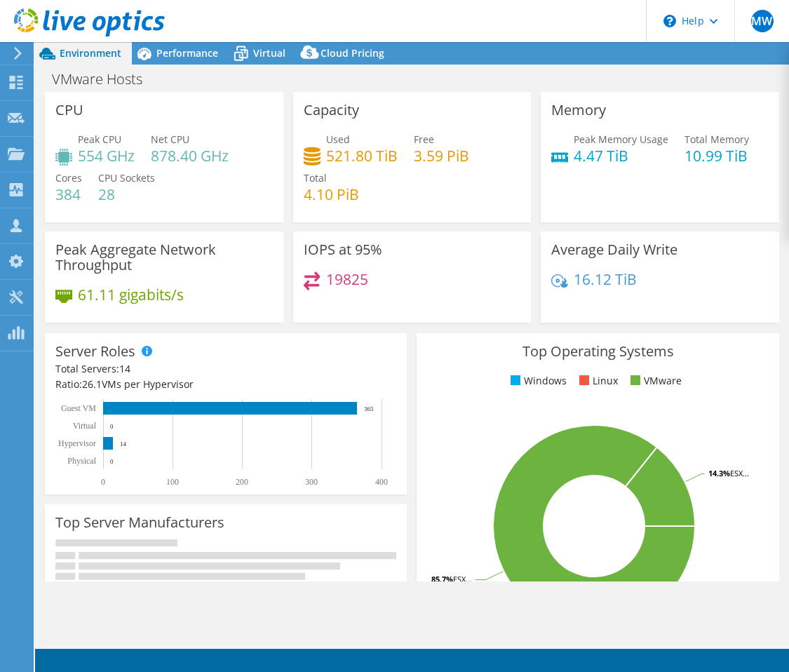 The height and width of the screenshot is (672, 789). What do you see at coordinates (100, 139) in the screenshot?
I see `span: Peak CPU` at bounding box center [100, 139].